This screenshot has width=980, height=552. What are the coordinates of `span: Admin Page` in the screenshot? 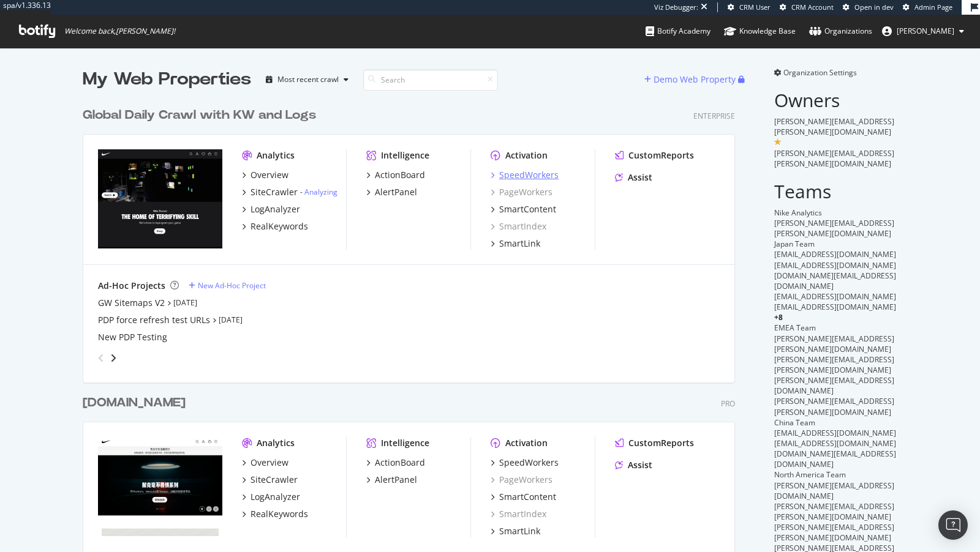 It's located at (934, 7).